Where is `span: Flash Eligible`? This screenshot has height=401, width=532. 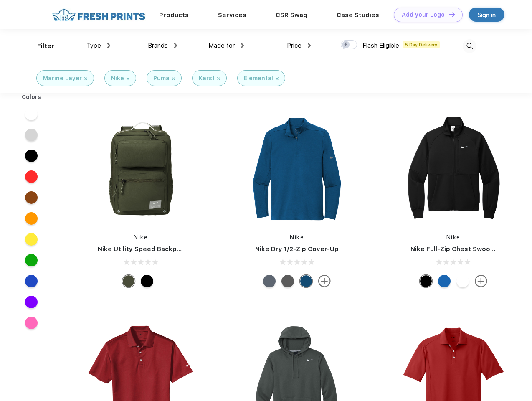 span: Flash Eligible is located at coordinates (381, 45).